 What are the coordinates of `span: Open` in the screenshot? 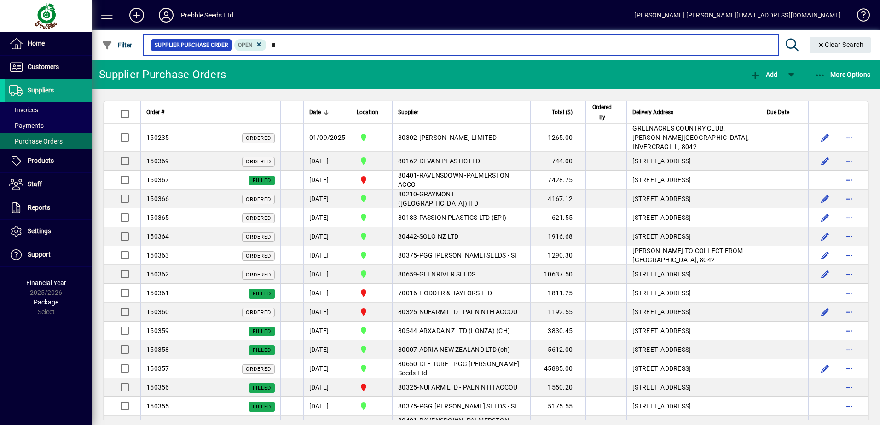 It's located at (245, 45).